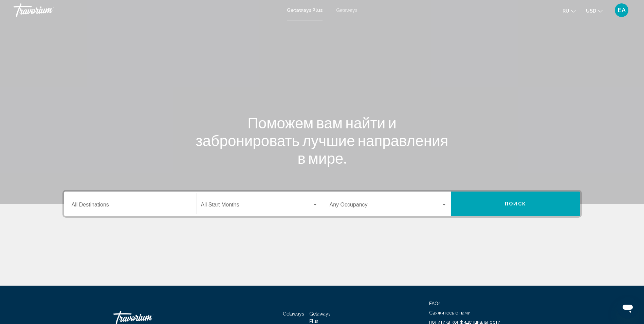  I want to click on a: Свяжитесь с нами, so click(450, 312).